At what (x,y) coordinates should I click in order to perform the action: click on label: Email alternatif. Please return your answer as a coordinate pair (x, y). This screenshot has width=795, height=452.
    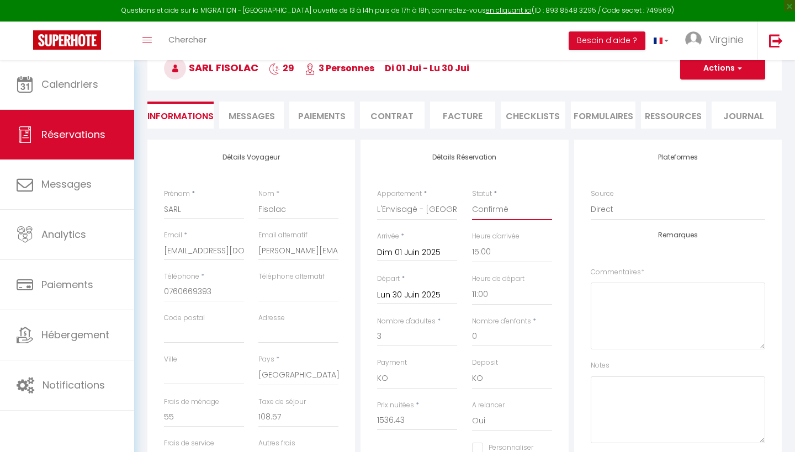
    Looking at the image, I should click on (283, 235).